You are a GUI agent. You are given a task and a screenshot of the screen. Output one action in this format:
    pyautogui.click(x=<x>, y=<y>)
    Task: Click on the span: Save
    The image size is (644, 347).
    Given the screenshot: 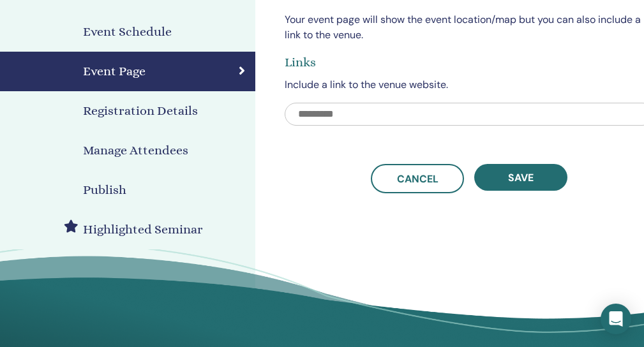 What is the action you would take?
    pyautogui.click(x=521, y=177)
    